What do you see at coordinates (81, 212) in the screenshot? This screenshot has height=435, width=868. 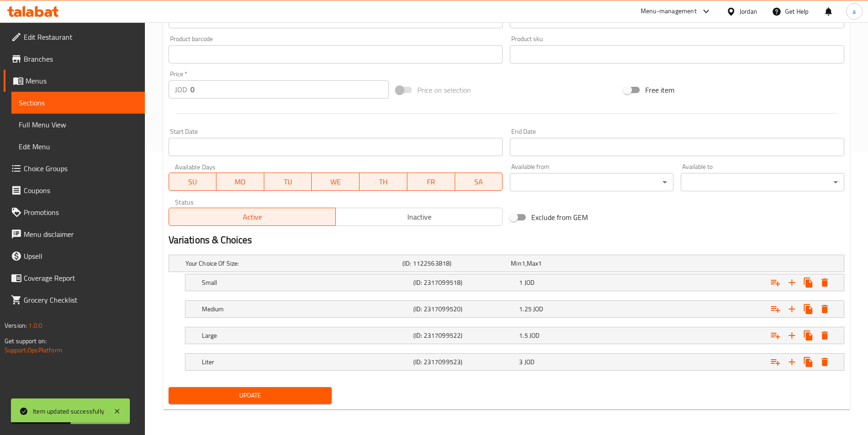 I see `span: Promotions` at bounding box center [81, 212].